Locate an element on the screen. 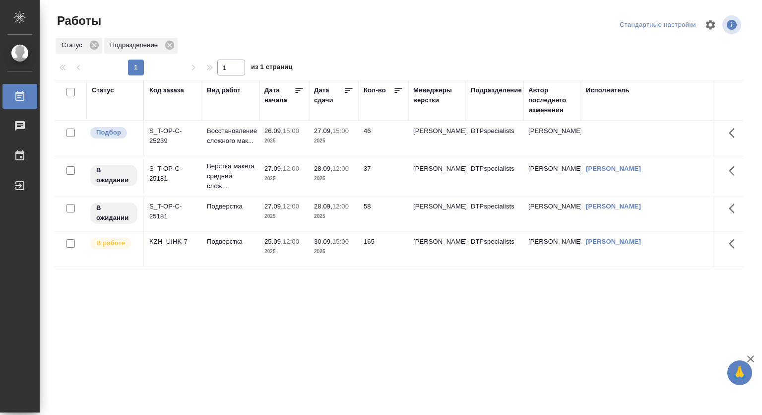 The image size is (762, 415). div: Автор последнего изменения is located at coordinates (552, 100).